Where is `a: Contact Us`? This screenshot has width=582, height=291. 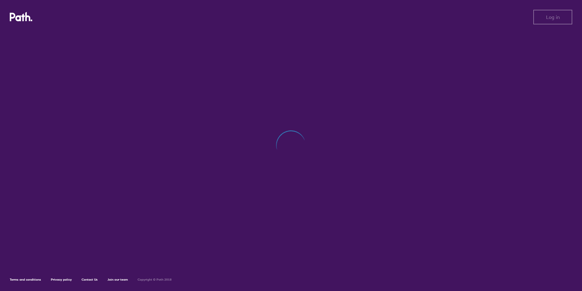 a: Contact Us is located at coordinates (90, 279).